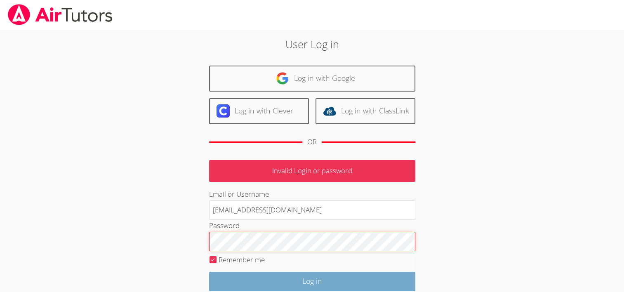  What do you see at coordinates (312, 142) in the screenshot?
I see `div: OR` at bounding box center [312, 142].